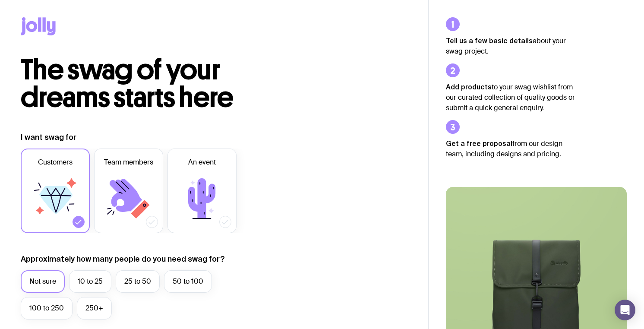 The image size is (644, 329). I want to click on label: 10 to 25, so click(90, 281).